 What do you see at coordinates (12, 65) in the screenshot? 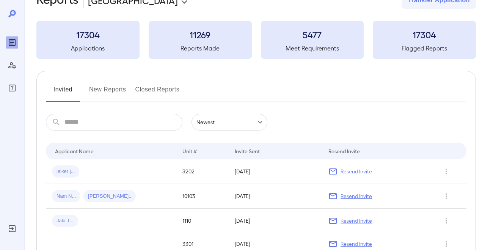
I see `div: Manage Users` at bounding box center [12, 65].